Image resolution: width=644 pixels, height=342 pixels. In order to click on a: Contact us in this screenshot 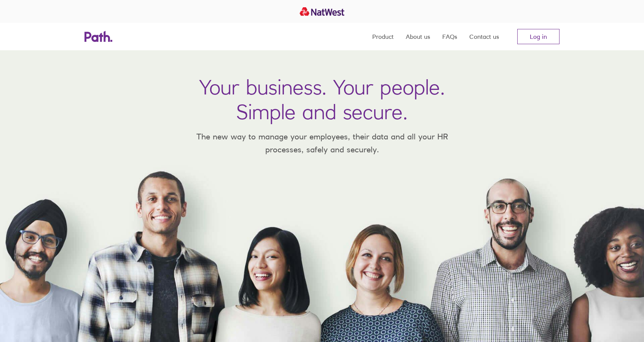, I will do `click(484, 37)`.